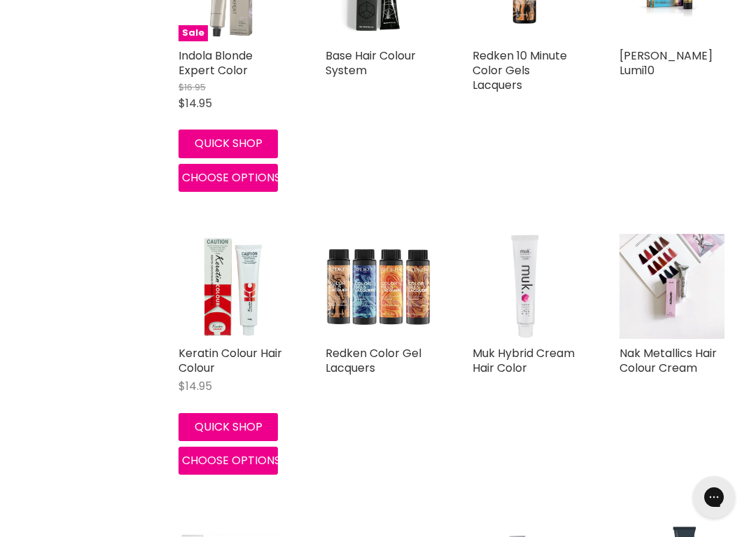 This screenshot has height=537, width=756. What do you see at coordinates (371, 63) in the screenshot?
I see `a: Base Hair Colour System` at bounding box center [371, 63].